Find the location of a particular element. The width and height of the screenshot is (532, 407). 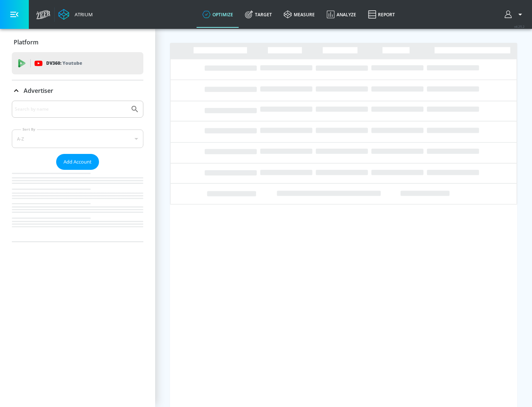

span: v 4.25.2 is located at coordinates (520, 26).